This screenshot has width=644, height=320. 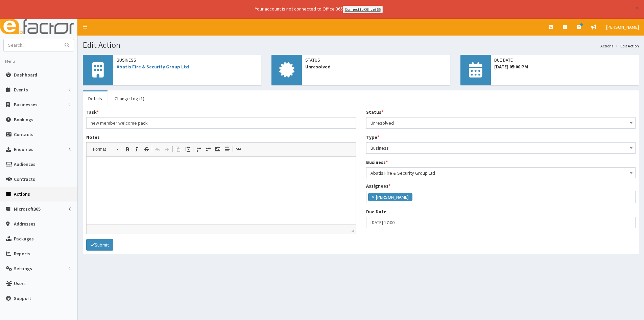 What do you see at coordinates (565, 60) in the screenshot?
I see `span: Due Date` at bounding box center [565, 60].